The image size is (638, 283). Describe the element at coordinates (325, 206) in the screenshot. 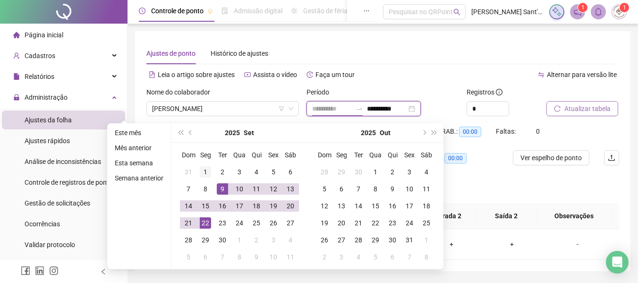

I see `td: 2025-10-12` at that location.